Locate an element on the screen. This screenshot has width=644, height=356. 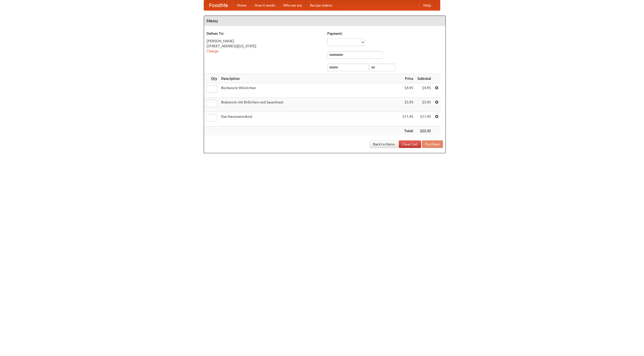
a: How it works is located at coordinates (265, 6).